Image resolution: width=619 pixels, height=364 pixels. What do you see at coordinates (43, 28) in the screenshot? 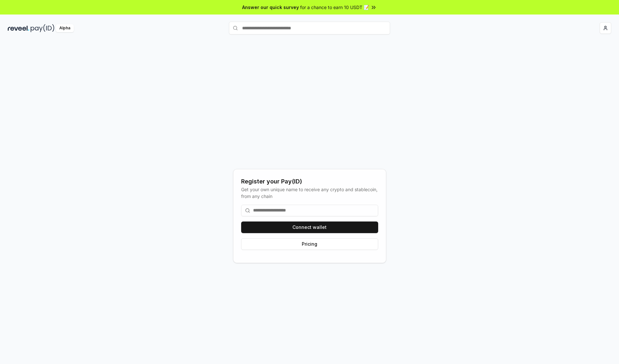
I see `img: pay_id` at bounding box center [43, 28].